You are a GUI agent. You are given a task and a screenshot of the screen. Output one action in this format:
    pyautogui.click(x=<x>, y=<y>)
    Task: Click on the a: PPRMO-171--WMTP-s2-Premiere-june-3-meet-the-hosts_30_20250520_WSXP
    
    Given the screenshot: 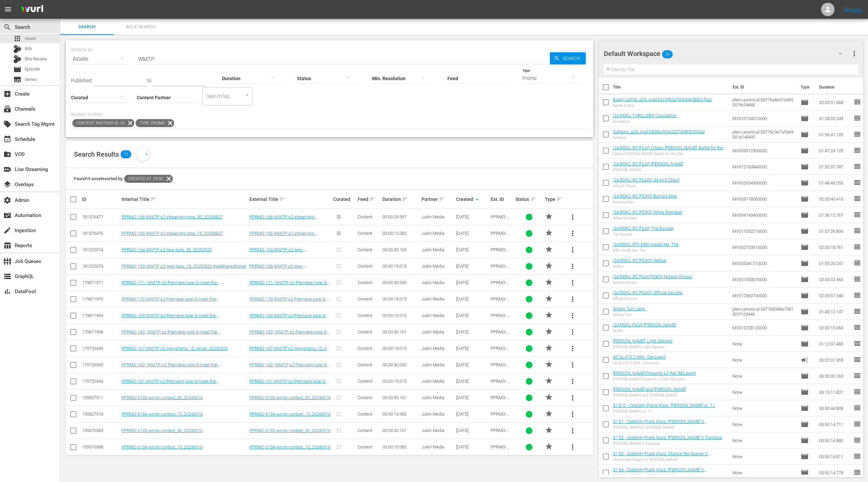 What is the action you would take?
    pyautogui.click(x=171, y=284)
    